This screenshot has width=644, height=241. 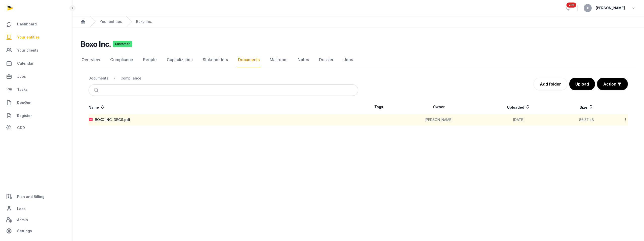 What do you see at coordinates (131, 78) in the screenshot?
I see `div: Compliance` at bounding box center [131, 78].